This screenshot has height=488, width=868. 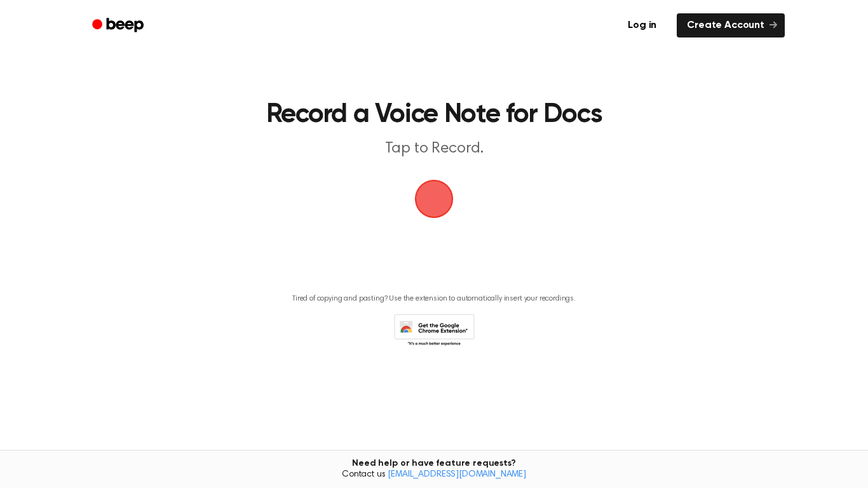 What do you see at coordinates (434, 476) in the screenshot?
I see `span: Contact us` at bounding box center [434, 476].